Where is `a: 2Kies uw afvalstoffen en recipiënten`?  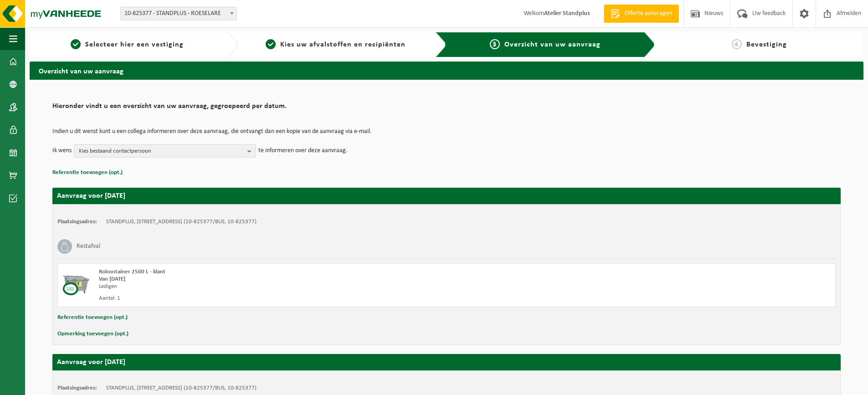
a: 2Kies uw afvalstoffen en recipiënten is located at coordinates (336, 45).